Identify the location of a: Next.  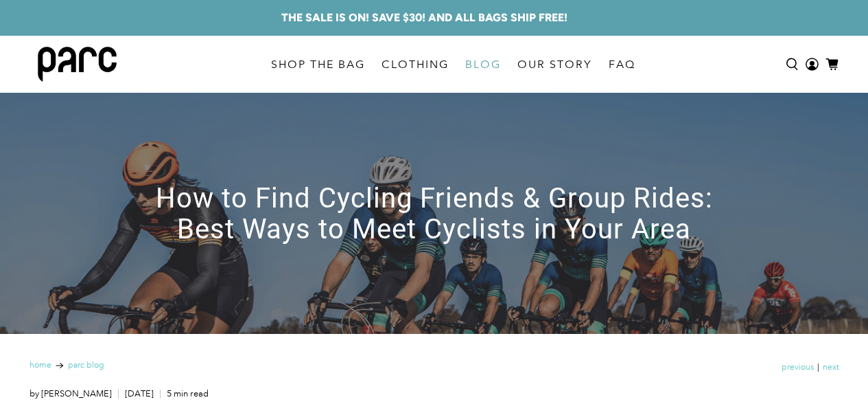
(831, 368).